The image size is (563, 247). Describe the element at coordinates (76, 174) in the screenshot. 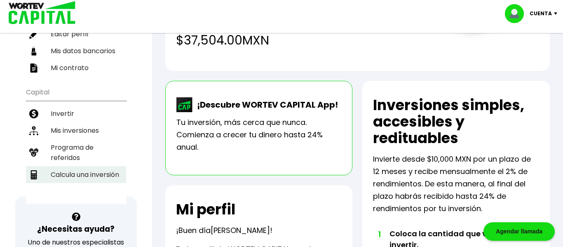

I see `a: Calcula una inversión` at that location.